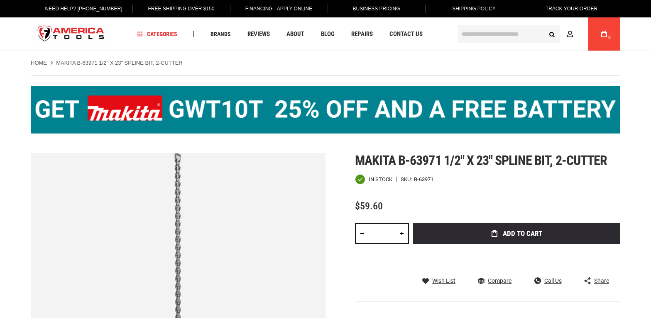 The height and width of the screenshot is (318, 651). Describe the element at coordinates (407, 179) in the screenshot. I see `strong: SKU` at that location.